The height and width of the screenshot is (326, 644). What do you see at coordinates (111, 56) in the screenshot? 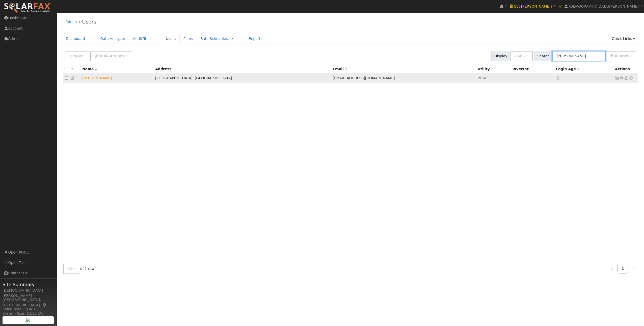
I see `button: Bulk Actions` at bounding box center [111, 56].